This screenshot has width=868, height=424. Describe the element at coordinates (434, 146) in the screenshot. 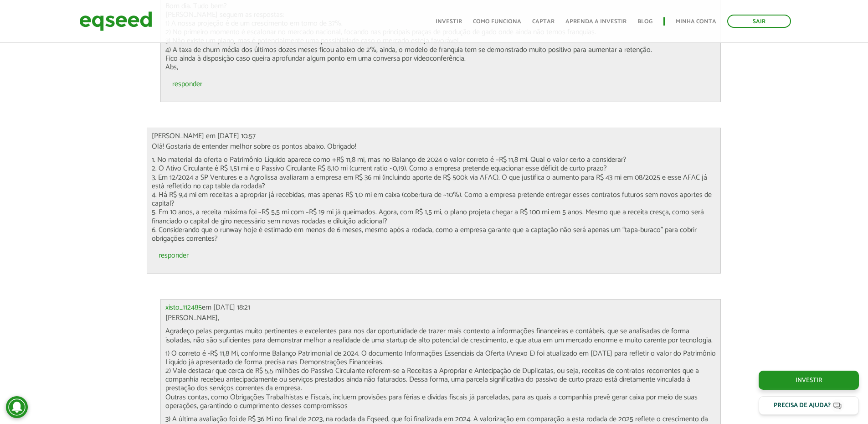

I see `p: Olá! Gostaria de entender melhor sobre os pontos abaixo. Obrigado!` at that location.